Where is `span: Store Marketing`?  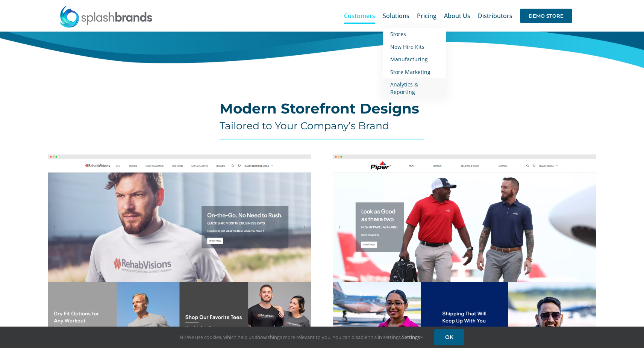 span: Store Marketing is located at coordinates (410, 72).